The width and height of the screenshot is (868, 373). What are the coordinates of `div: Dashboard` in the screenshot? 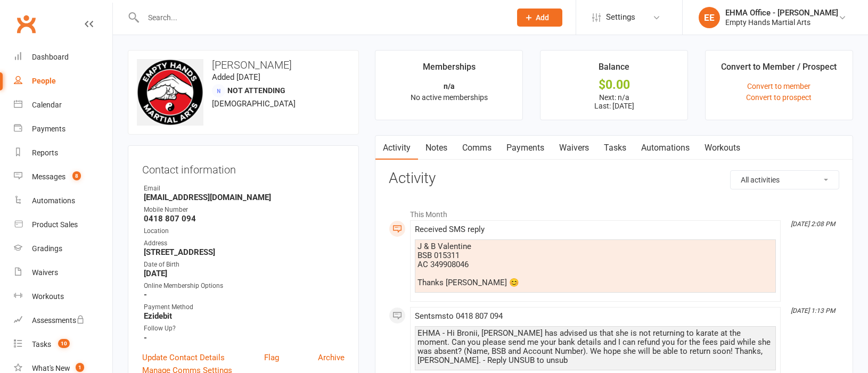 It's located at (50, 57).